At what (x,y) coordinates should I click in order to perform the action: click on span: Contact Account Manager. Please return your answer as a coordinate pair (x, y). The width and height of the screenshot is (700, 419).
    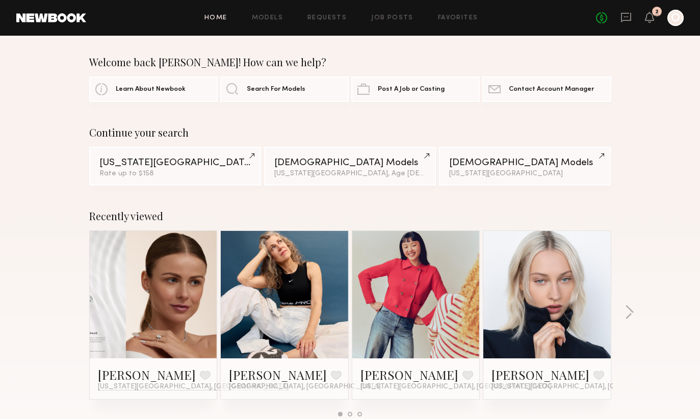
    Looking at the image, I should click on (552, 89).